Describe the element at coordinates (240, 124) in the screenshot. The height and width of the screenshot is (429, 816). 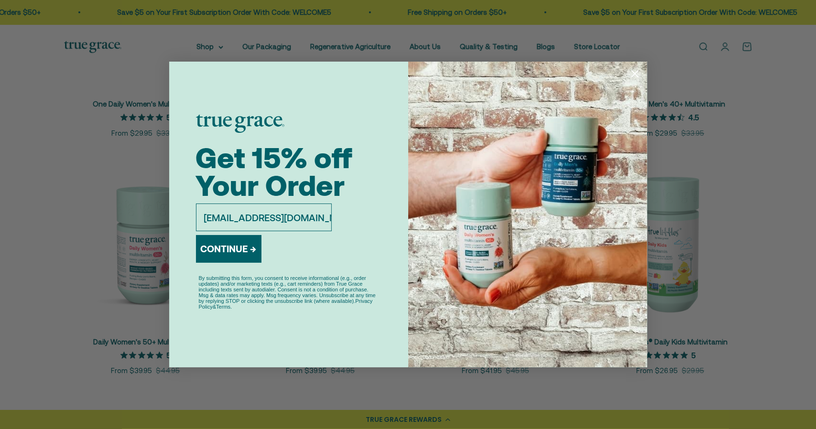
I see `img: logo placeholder` at that location.